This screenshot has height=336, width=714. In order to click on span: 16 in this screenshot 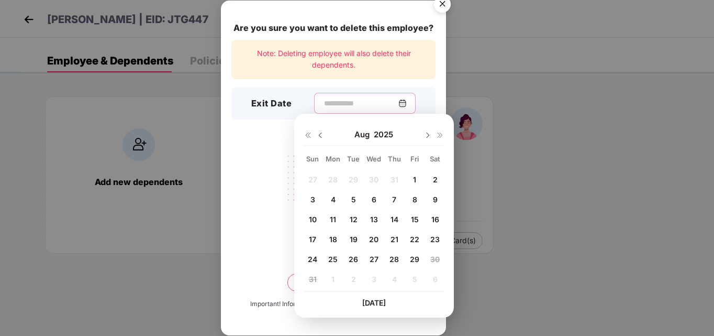, I will do `click(435, 219)`.